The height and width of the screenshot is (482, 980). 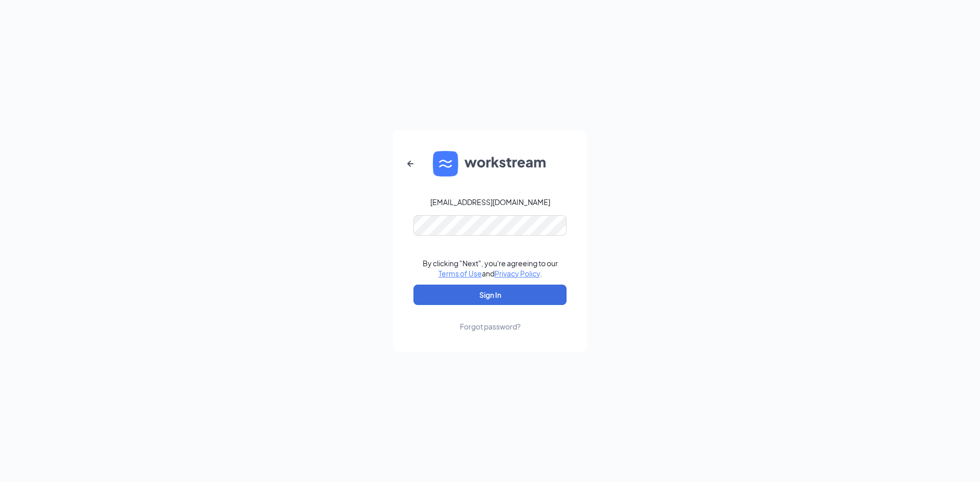 What do you see at coordinates (490, 295) in the screenshot?
I see `button: Sign In` at bounding box center [490, 295].